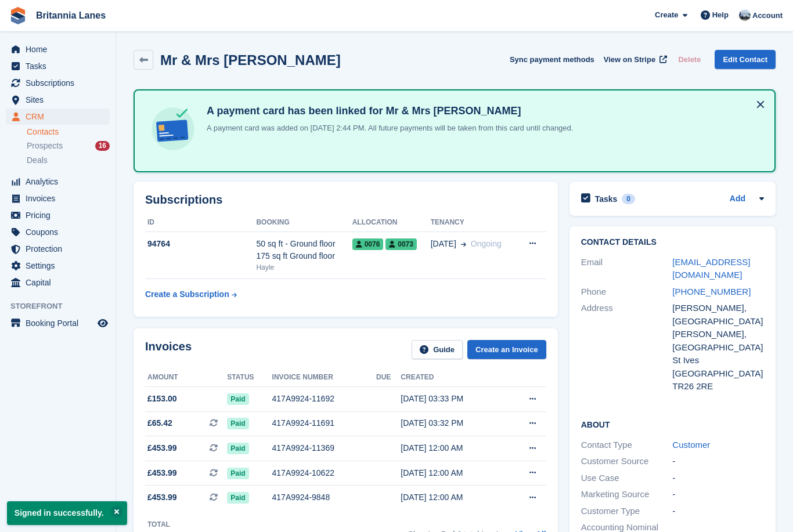 The width and height of the screenshot is (793, 532). I want to click on span: Create, so click(667, 15).